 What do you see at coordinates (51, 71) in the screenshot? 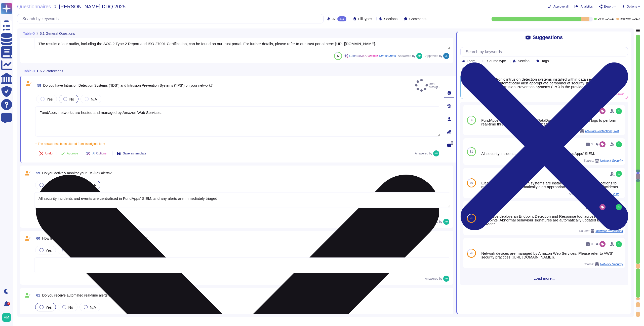
I see `span: 6.2 Protections` at bounding box center [51, 71].